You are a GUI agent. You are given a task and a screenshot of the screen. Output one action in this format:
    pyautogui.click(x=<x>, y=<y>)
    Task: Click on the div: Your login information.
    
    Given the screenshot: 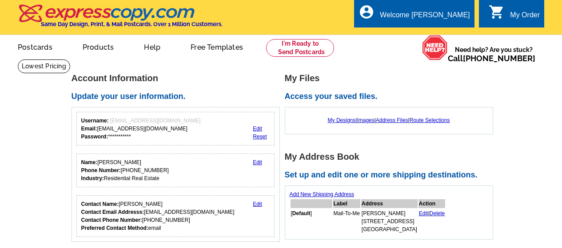 What is the action you would take?
    pyautogui.click(x=175, y=129)
    